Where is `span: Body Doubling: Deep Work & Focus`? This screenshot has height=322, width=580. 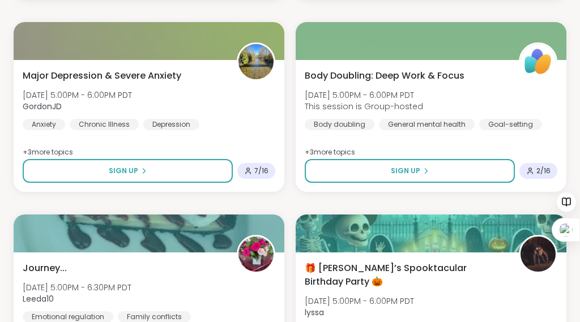
span: Body Doubling: Deep Work & Focus is located at coordinates (384, 76).